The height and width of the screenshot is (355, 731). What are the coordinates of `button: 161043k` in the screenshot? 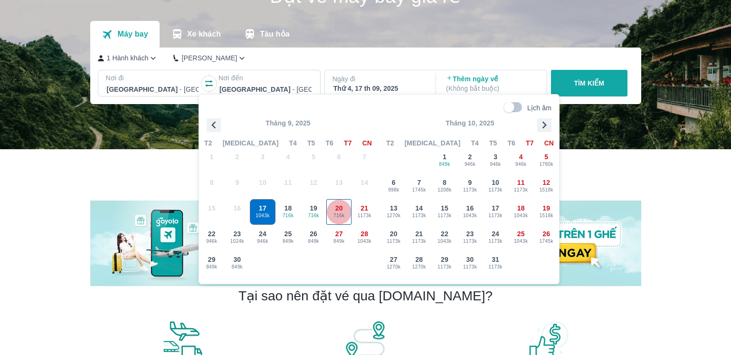 It's located at (470, 212).